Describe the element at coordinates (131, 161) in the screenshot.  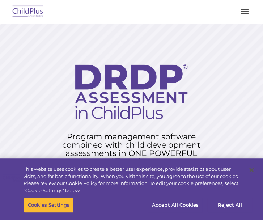
I see `a: Learn More` at that location.